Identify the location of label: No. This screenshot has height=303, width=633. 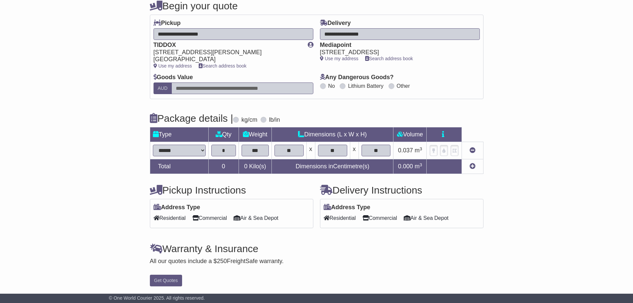
(332, 86).